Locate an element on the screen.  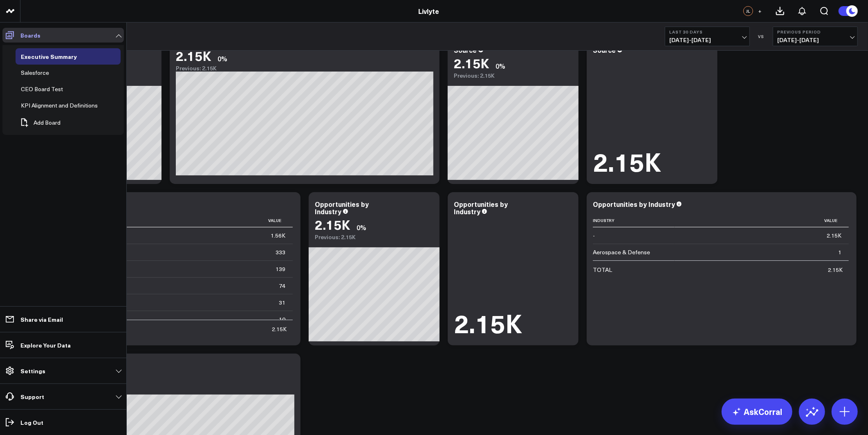
p: Boards is located at coordinates (30, 35).